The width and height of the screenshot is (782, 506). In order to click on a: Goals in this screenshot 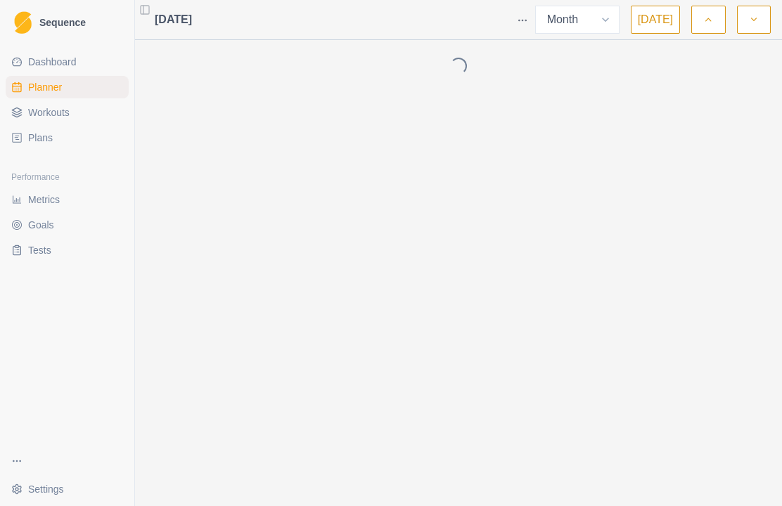, I will do `click(67, 225)`.